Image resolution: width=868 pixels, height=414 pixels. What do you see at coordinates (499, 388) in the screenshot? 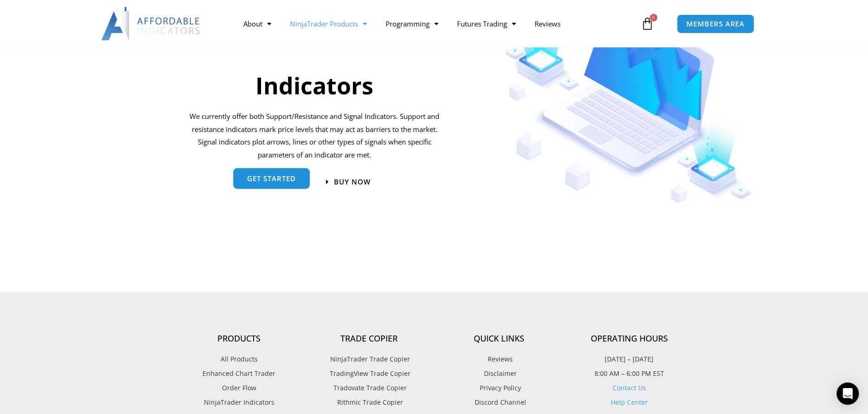
I see `span: Privacy Policy` at bounding box center [499, 388].